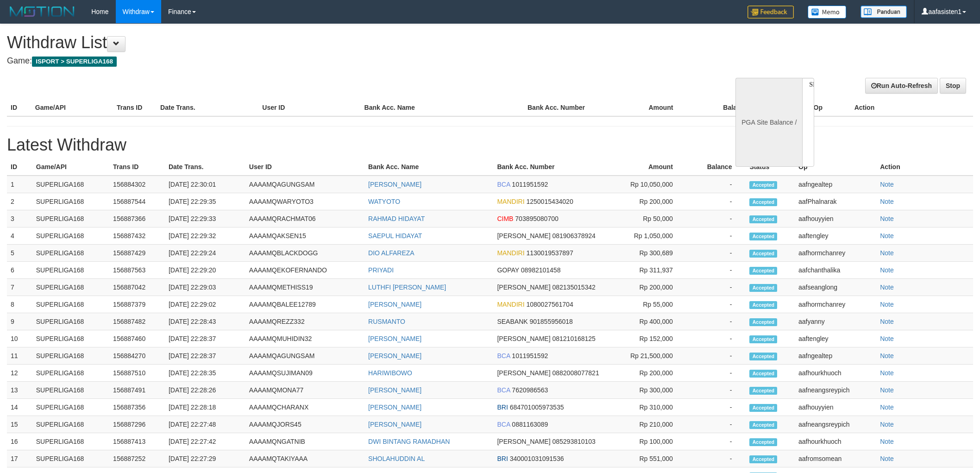  Describe the element at coordinates (396, 458) in the screenshot. I see `a: SHOLAHUDDIN AL` at that location.